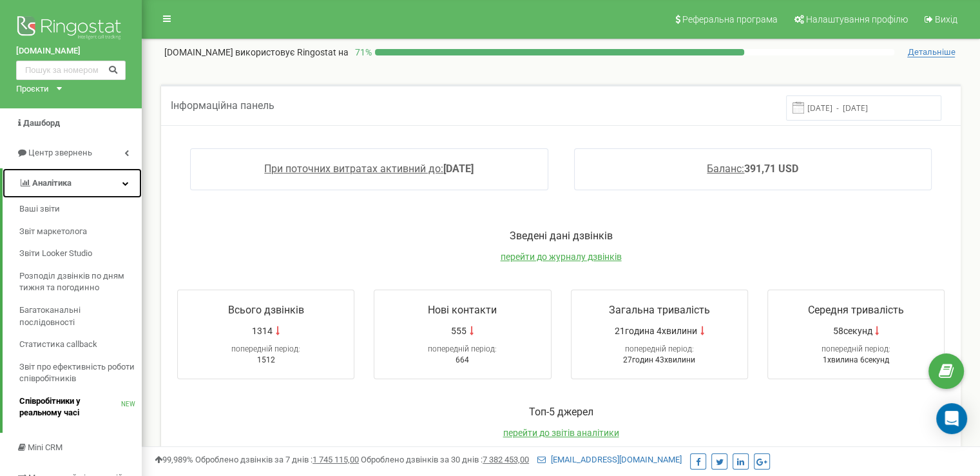  I want to click on img: Ringostat logo, so click(71, 29).